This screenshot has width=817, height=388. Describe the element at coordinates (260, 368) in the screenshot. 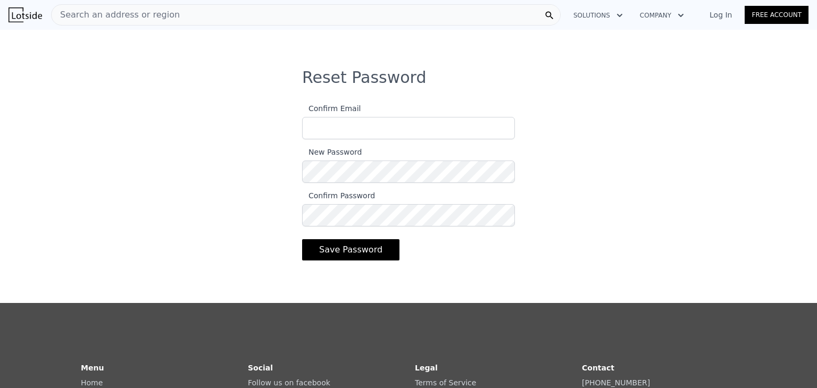

I see `strong: Social` at that location.